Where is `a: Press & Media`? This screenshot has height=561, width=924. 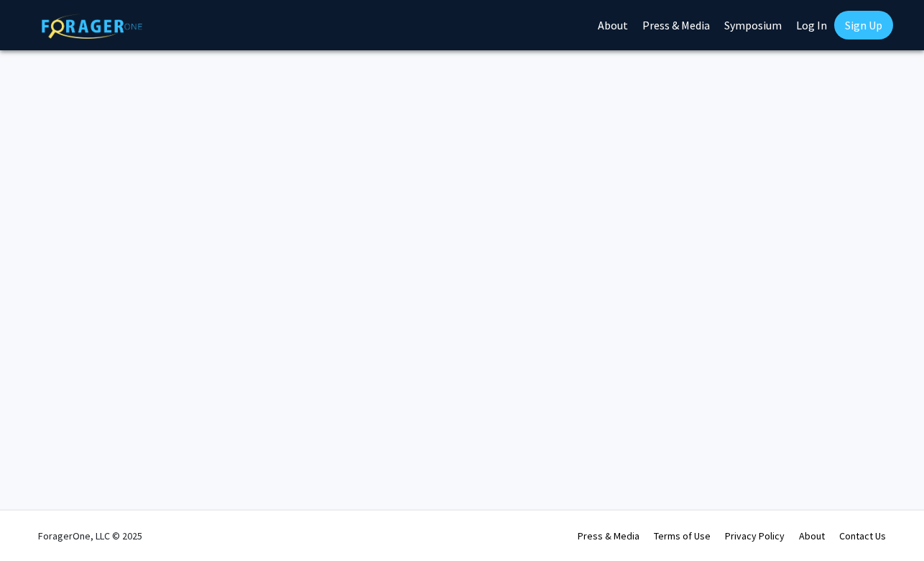
a: Press & Media is located at coordinates (609, 536).